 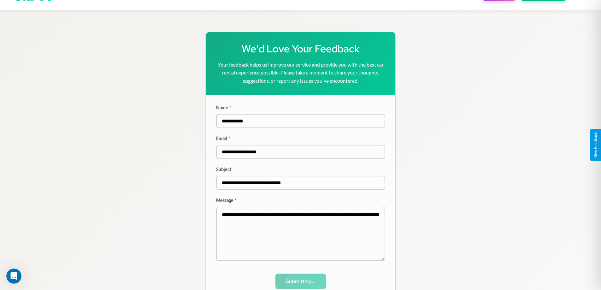 What do you see at coordinates (301, 107) in the screenshot?
I see `label: Name` at bounding box center [301, 107].